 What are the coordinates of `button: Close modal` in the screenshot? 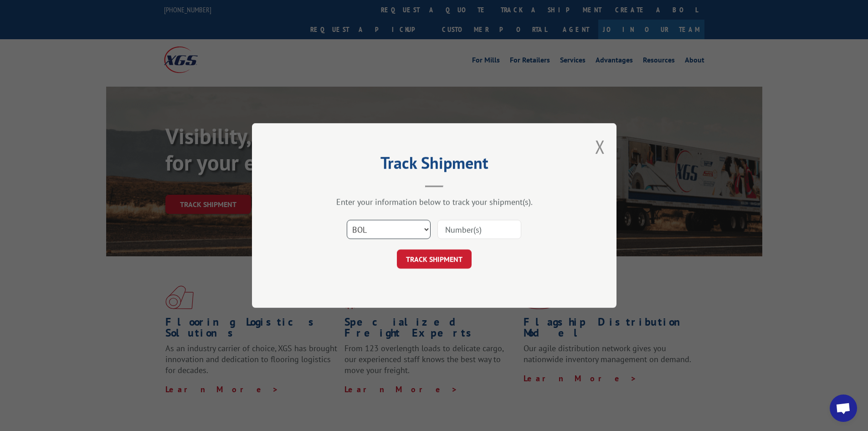 It's located at (600, 146).